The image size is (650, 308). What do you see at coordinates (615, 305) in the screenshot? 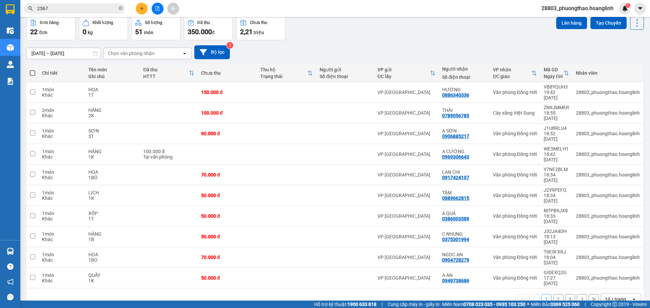
I see `span: copyright` at bounding box center [615, 305].